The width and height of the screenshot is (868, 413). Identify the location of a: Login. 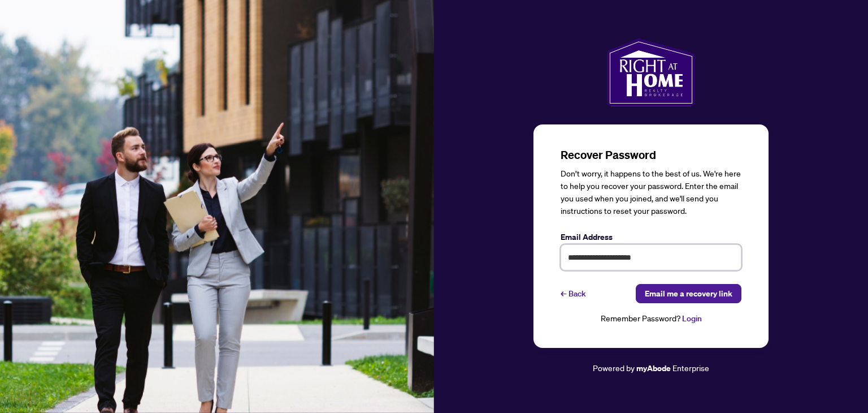
(692, 319).